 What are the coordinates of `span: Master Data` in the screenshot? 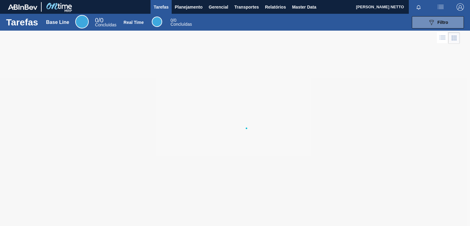 It's located at (304, 7).